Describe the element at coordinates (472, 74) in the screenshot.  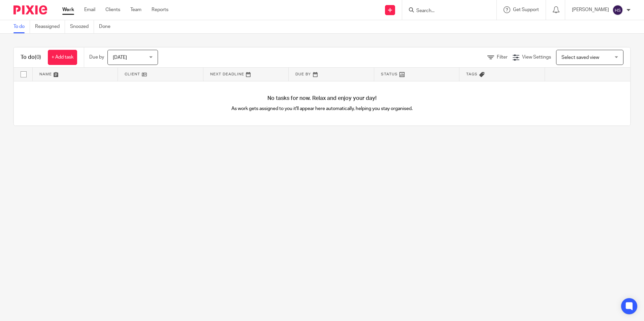
I see `span: Tags` at that location.